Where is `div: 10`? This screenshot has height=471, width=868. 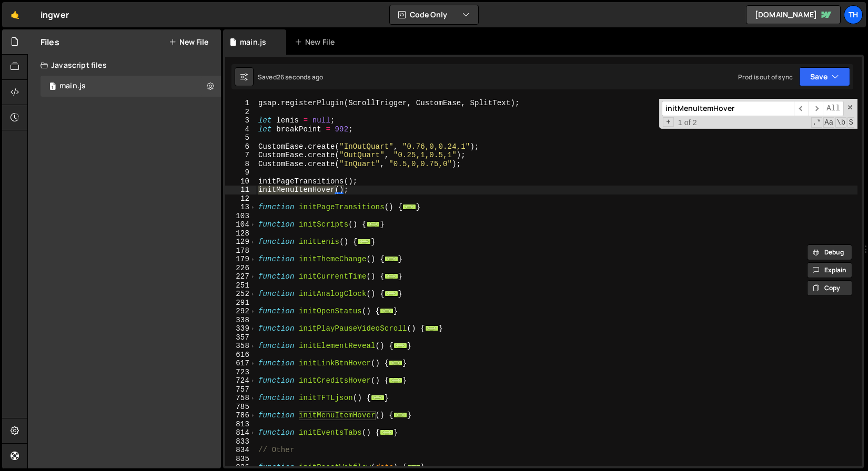
div: 10 is located at coordinates (241, 181).